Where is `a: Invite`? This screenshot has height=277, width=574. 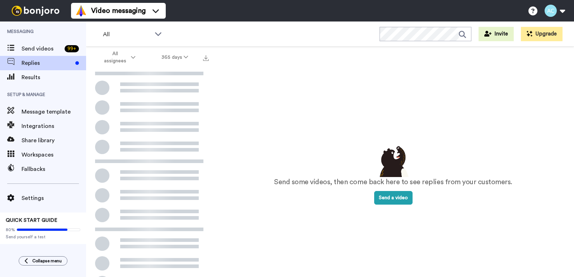
a: Invite is located at coordinates (496, 34).